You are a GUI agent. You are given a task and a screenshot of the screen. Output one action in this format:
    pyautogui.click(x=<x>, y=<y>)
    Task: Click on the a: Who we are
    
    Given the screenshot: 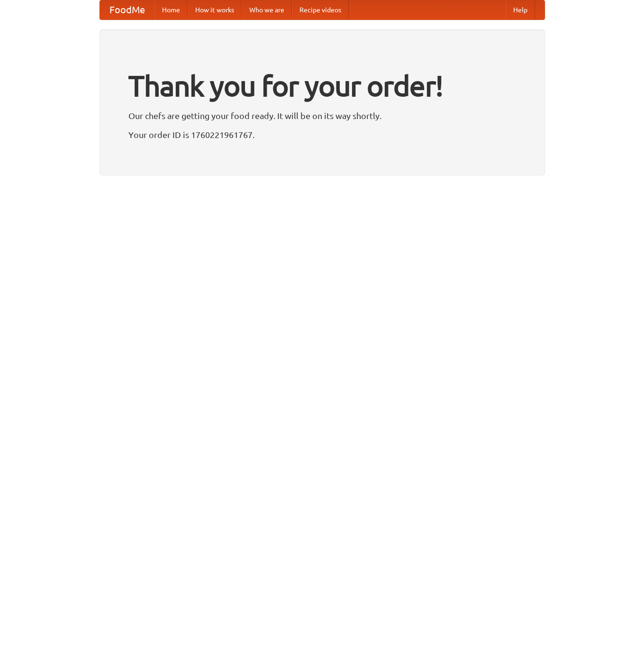 What is the action you would take?
    pyautogui.click(x=267, y=10)
    